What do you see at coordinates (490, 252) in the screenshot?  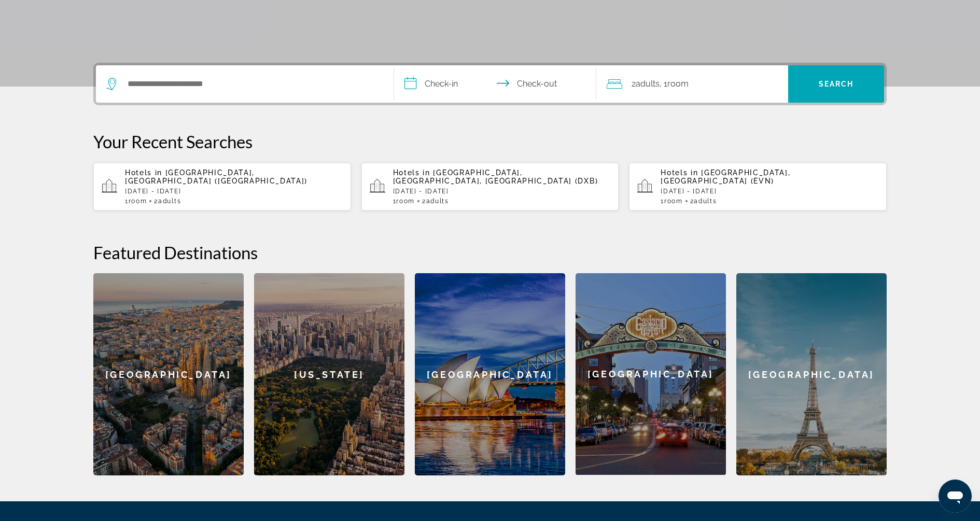 I see `h2: Featured Destinations` at bounding box center [490, 252].